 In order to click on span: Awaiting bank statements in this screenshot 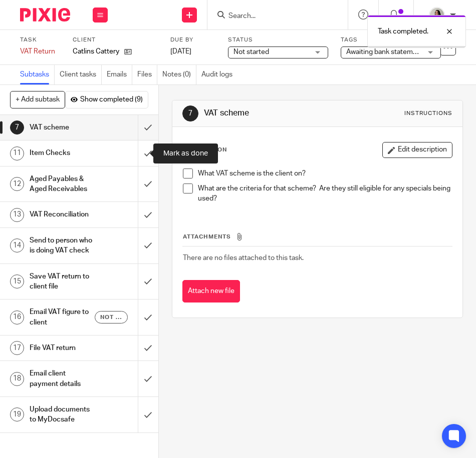, I will do `click(386, 52)`.